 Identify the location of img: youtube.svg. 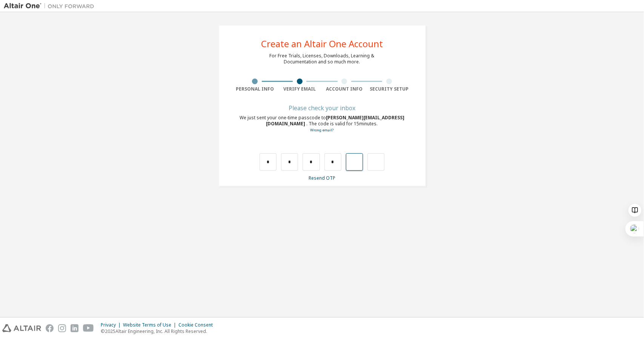
(88, 328).